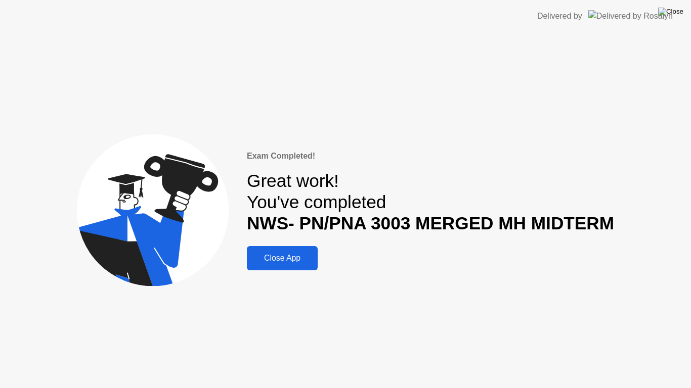 The width and height of the screenshot is (691, 388). I want to click on div: Great work! You've completed, so click(430, 202).